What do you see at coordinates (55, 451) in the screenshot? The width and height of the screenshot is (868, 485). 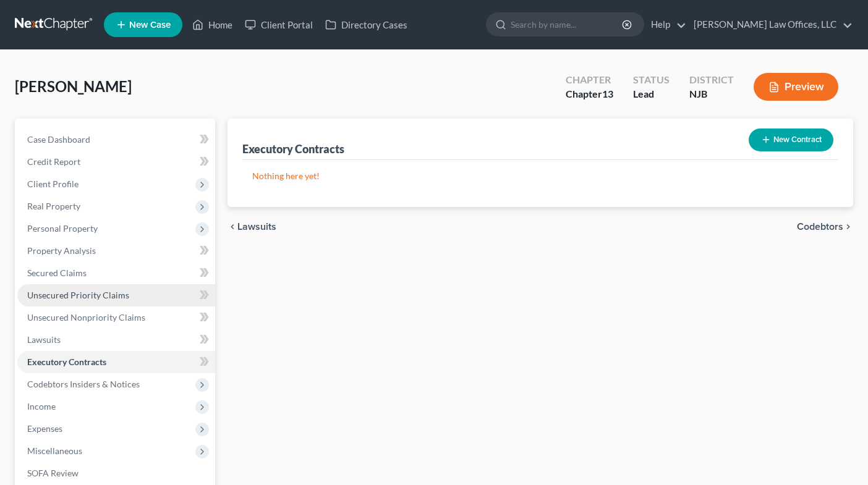 I see `span: Miscellaneous` at bounding box center [55, 451].